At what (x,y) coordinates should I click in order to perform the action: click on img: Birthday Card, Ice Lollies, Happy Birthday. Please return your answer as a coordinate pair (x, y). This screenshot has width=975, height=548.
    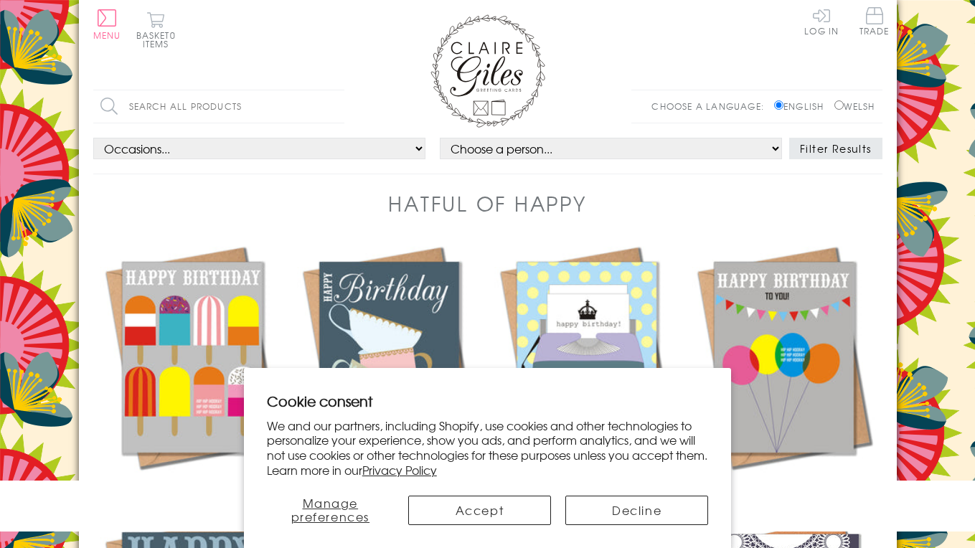
    Looking at the image, I should click on (191, 356).